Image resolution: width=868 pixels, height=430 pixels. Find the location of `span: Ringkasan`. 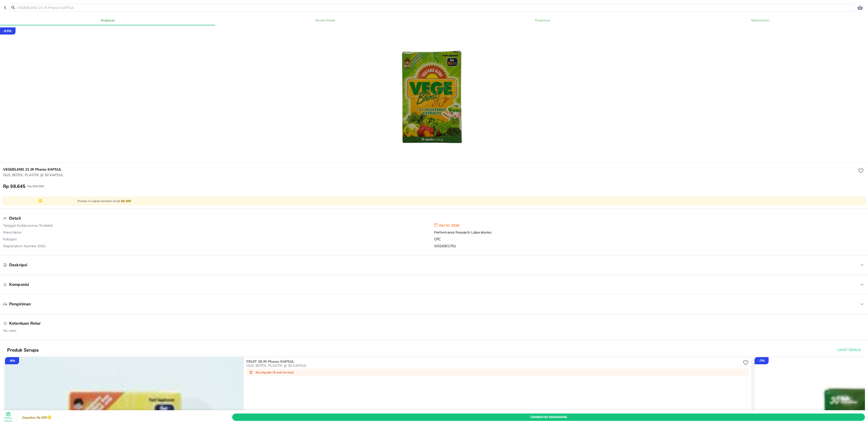

span: Ringkasan is located at coordinates (108, 21).